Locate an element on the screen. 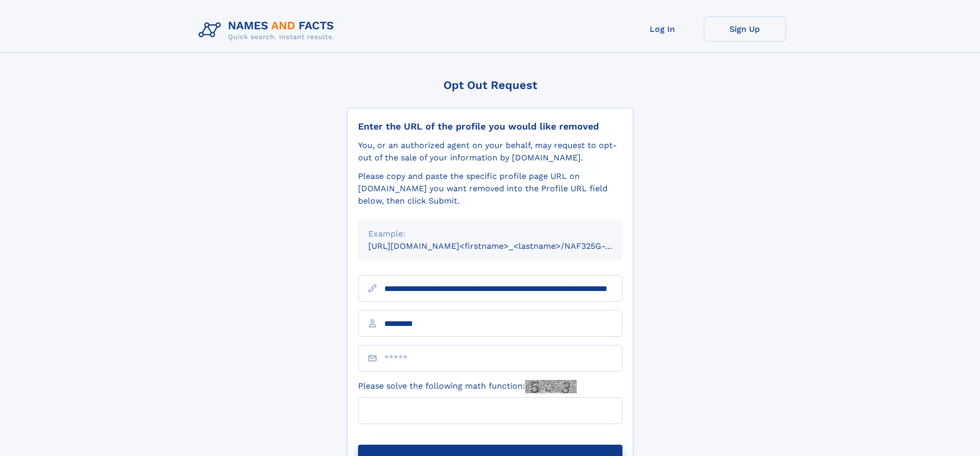  label: Please solve the following math function: is located at coordinates (467, 387).